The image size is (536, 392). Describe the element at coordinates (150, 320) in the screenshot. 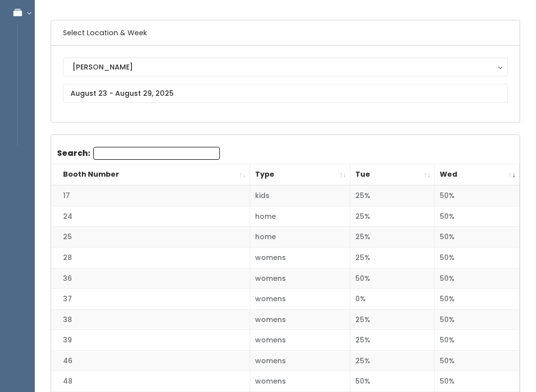

I see `td: 38` at that location.